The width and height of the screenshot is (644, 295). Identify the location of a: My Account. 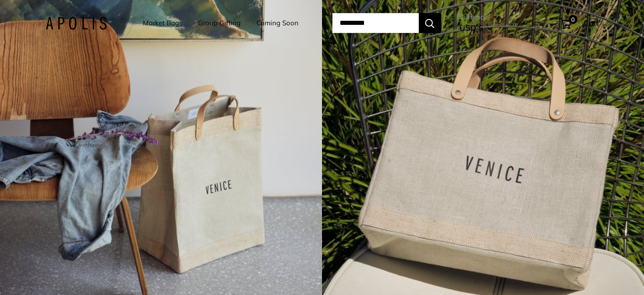
(528, 23).